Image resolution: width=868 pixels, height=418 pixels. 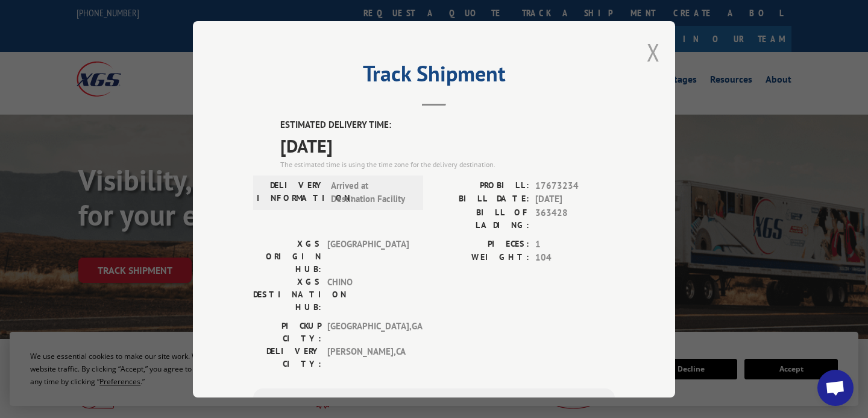 I want to click on span: CHINO, so click(x=368, y=293).